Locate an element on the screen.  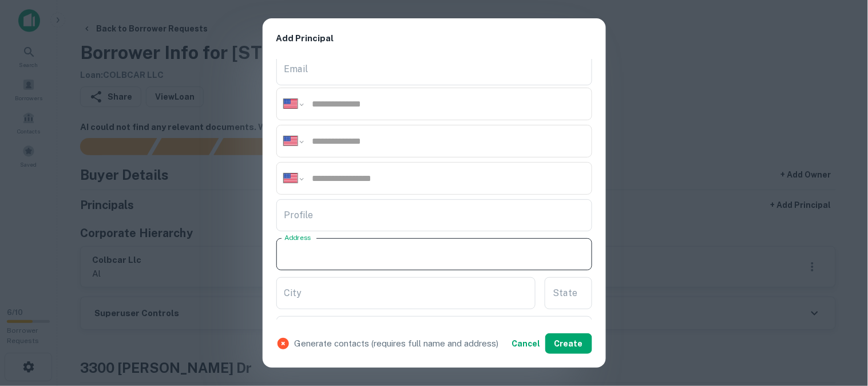
p: Generate contacts (requires full name and address) is located at coordinates (397, 343).